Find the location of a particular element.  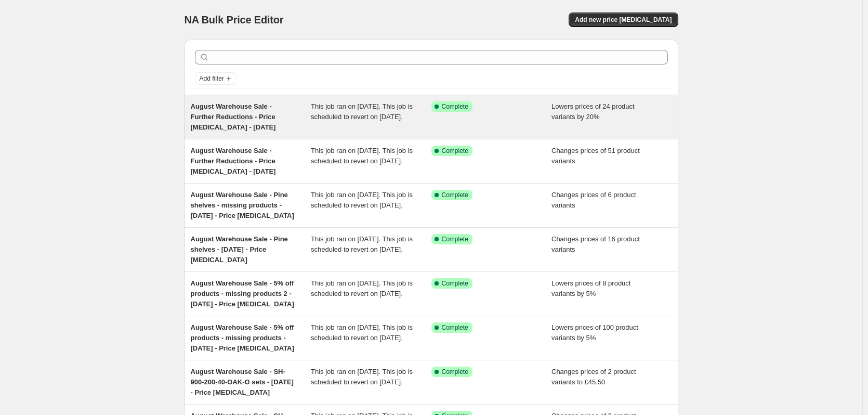

span: Add filter is located at coordinates (212, 79).